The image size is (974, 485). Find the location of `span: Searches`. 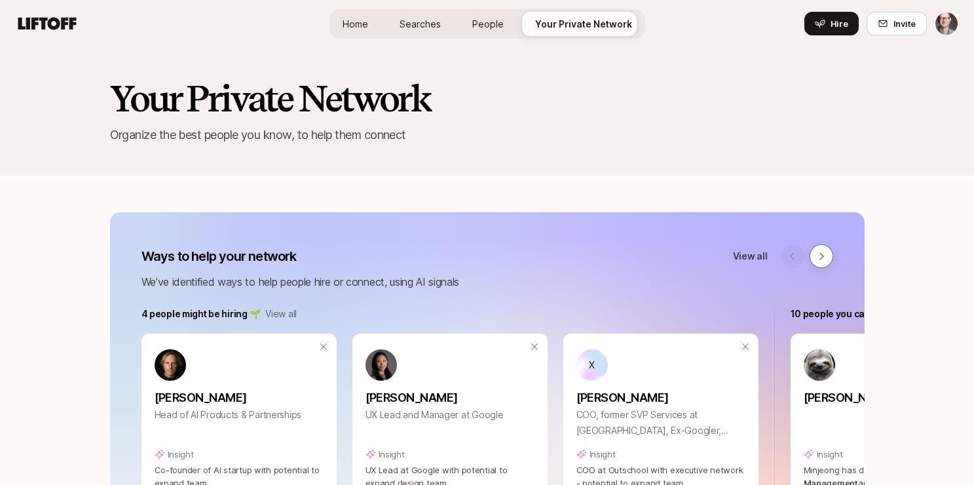

span: Searches is located at coordinates (420, 24).